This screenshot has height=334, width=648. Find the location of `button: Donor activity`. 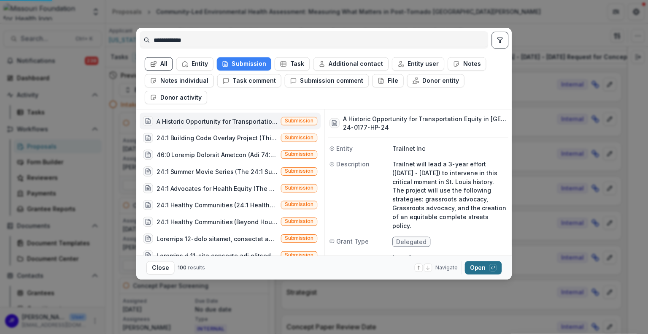

button: Donor activity is located at coordinates (176, 97).